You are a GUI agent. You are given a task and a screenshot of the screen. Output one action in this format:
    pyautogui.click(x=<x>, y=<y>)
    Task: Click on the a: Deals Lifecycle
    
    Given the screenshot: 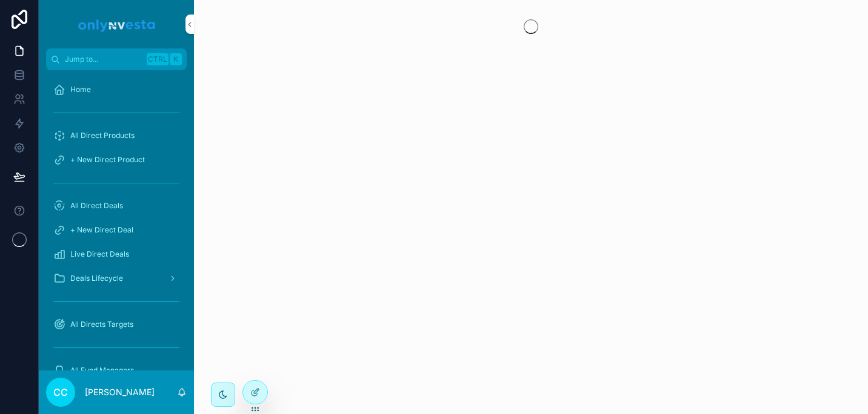 What is the action you would take?
    pyautogui.click(x=116, y=279)
    